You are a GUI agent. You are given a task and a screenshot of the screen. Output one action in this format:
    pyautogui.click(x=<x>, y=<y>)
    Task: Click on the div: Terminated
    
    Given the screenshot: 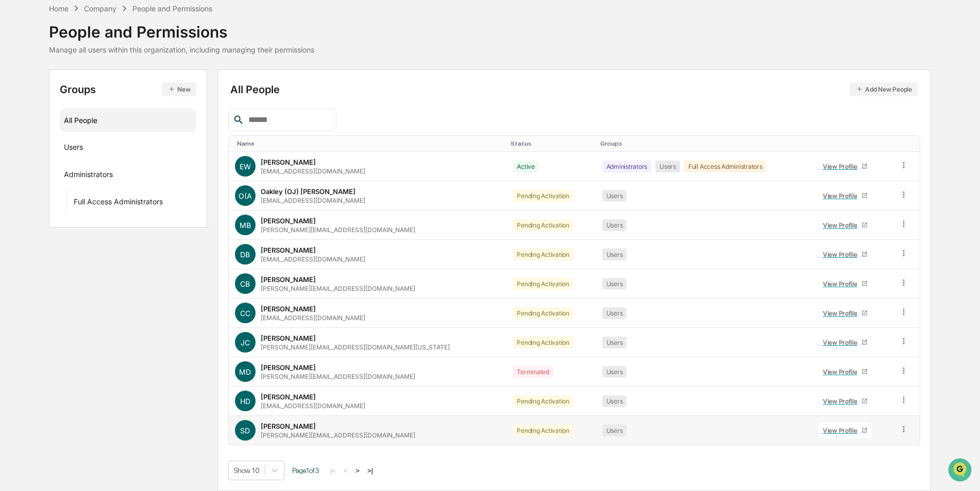 What is the action you would take?
    pyautogui.click(x=533, y=371)
    